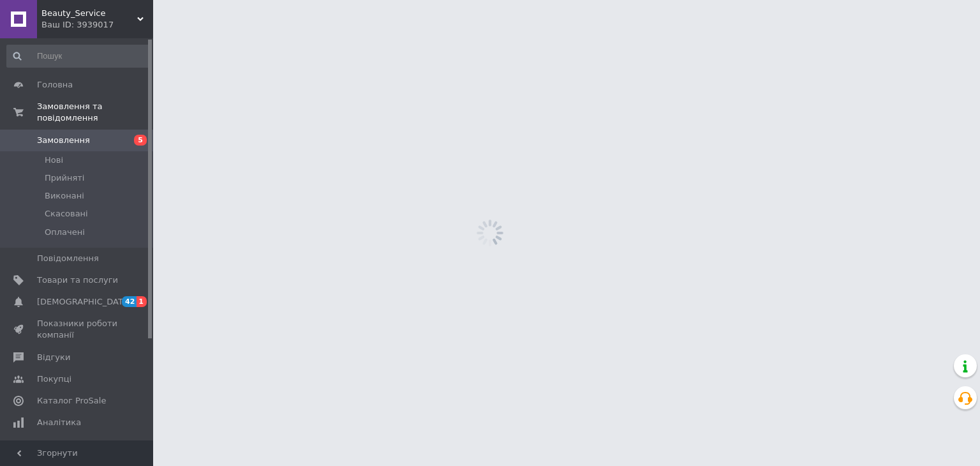 The width and height of the screenshot is (980, 466). I want to click on span: Головна, so click(55, 85).